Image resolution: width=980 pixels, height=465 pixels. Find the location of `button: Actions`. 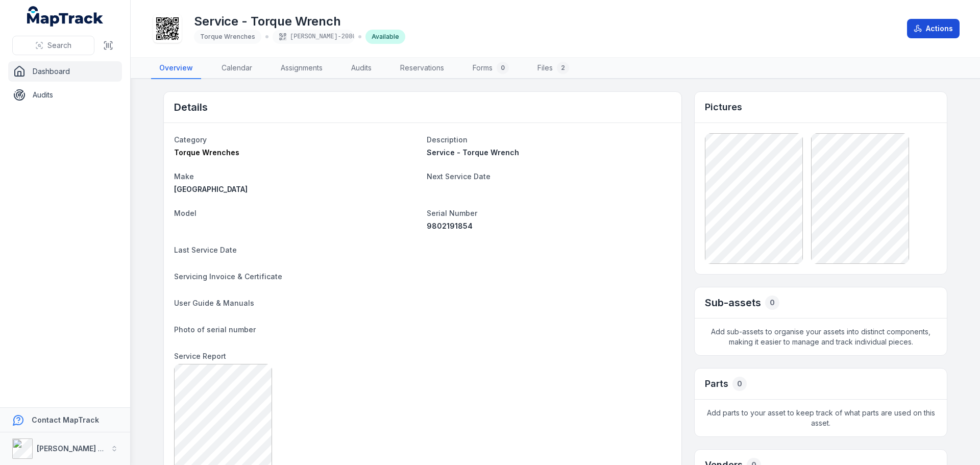

button: Actions is located at coordinates (933, 29).